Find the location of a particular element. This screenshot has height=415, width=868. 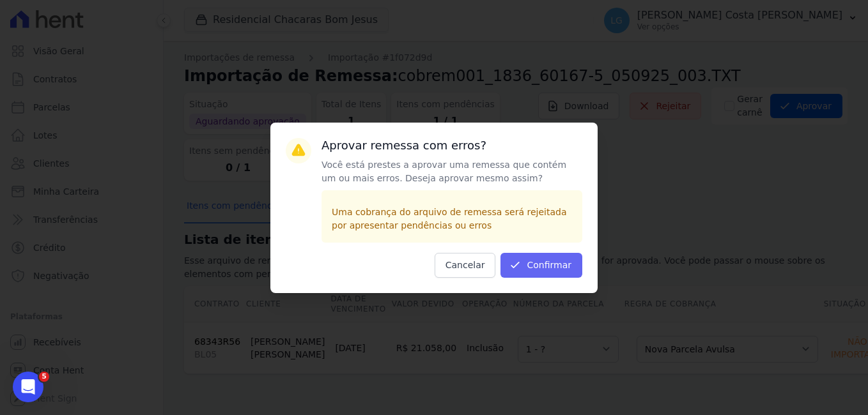

button: Cancelar is located at coordinates (465, 265).